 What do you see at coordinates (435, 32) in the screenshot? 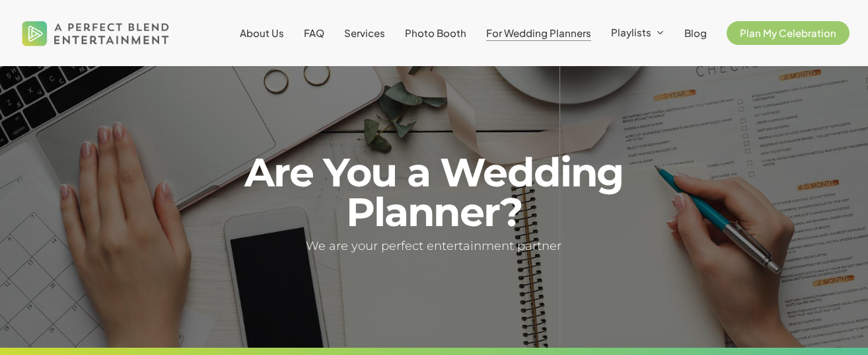
I see `span: Photo Booth` at bounding box center [435, 32].